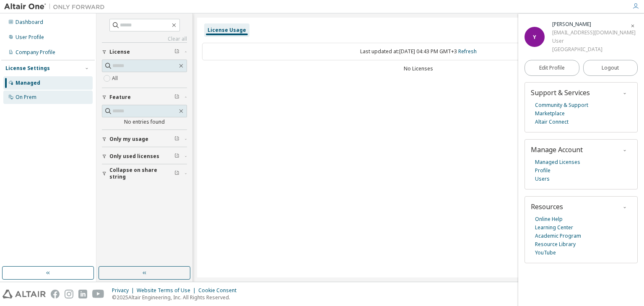 The height and width of the screenshot is (306, 644). I want to click on a: Managed Licenses, so click(558, 162).